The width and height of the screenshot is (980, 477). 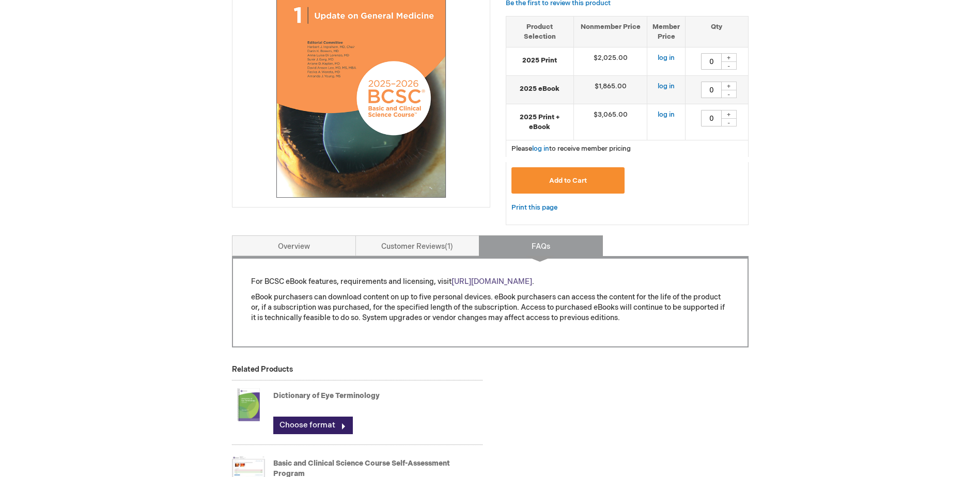 I want to click on a: Choose format, so click(x=313, y=426).